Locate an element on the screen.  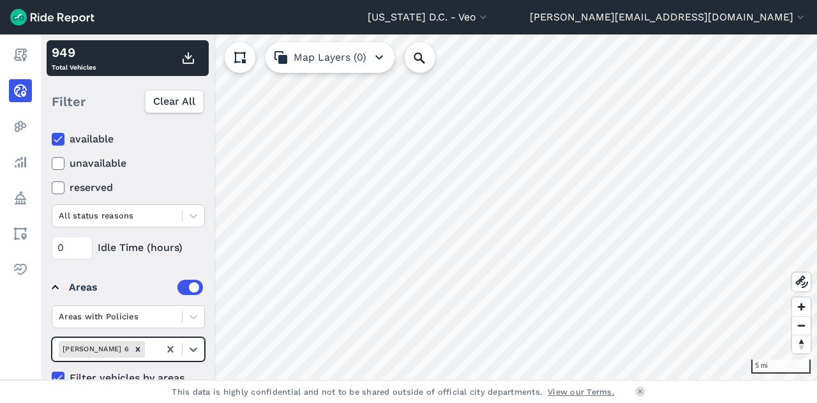
summary: Areas is located at coordinates (127, 287).